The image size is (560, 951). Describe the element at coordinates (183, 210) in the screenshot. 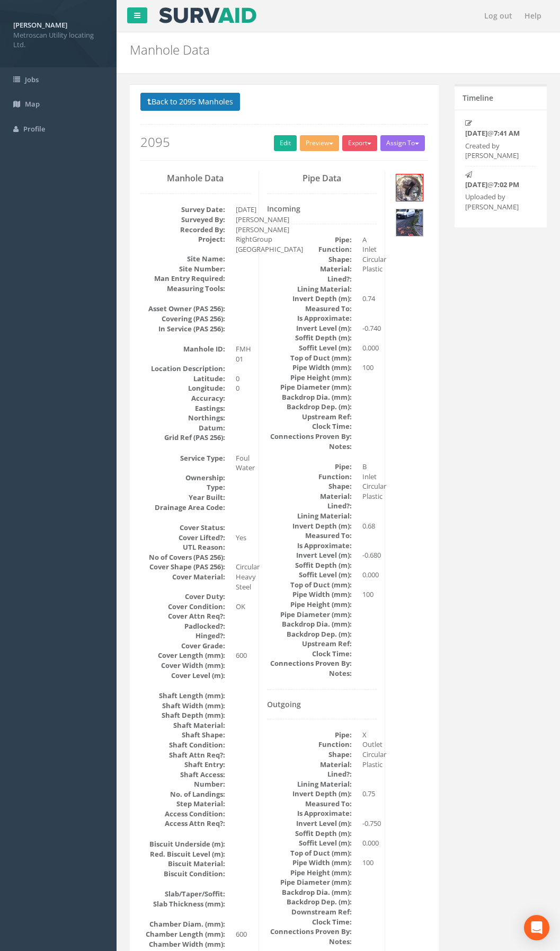

I see `dt: Survey Date:` at that location.